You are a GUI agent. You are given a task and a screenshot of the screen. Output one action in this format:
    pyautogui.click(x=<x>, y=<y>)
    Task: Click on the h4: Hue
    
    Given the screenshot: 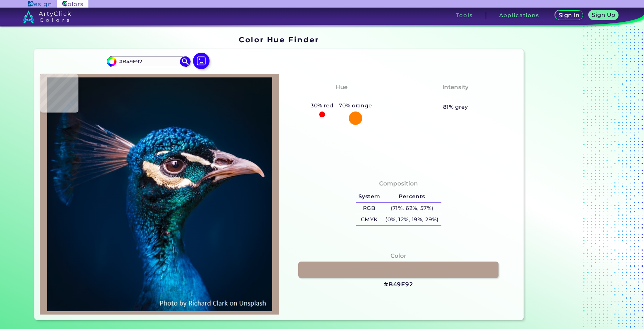 What is the action you would take?
    pyautogui.click(x=341, y=87)
    